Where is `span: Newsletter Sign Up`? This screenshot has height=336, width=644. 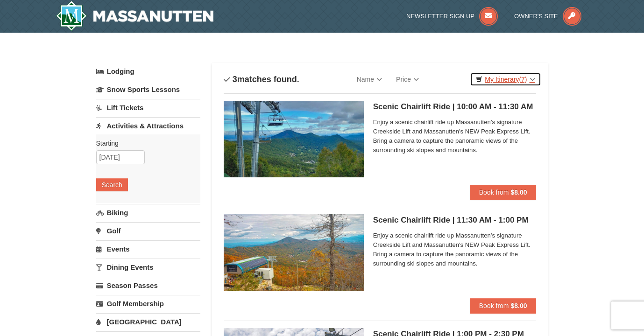
span: Newsletter Sign Up is located at coordinates (440, 16).